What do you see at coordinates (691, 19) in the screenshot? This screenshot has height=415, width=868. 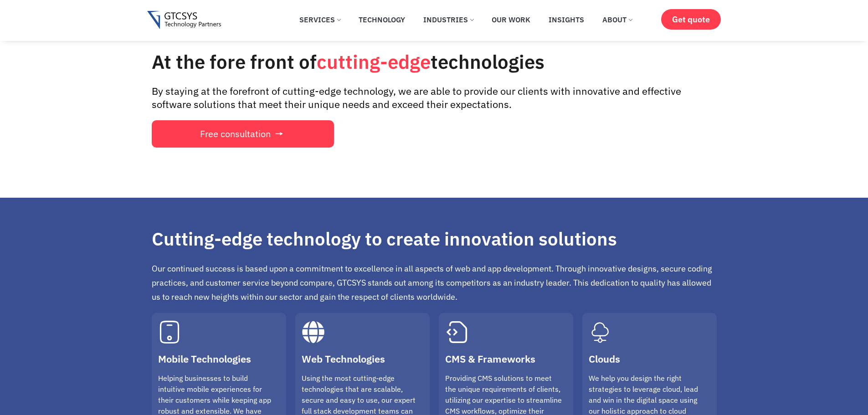 I see `a: Get quote` at bounding box center [691, 19].